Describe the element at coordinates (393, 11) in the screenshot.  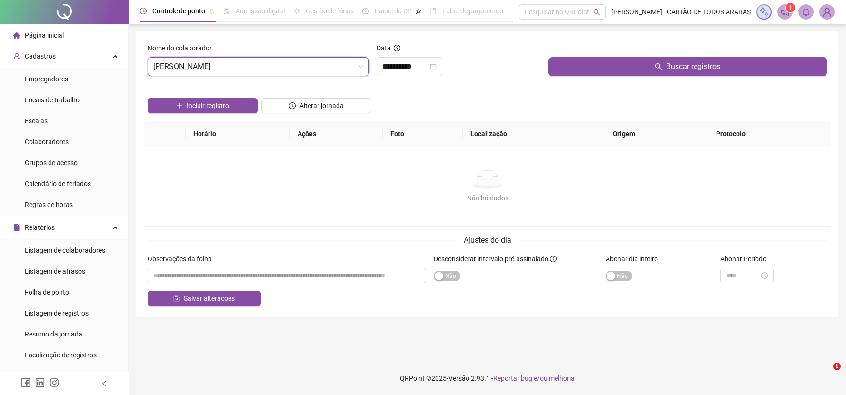
I see `span: Painel do DP` at that location.